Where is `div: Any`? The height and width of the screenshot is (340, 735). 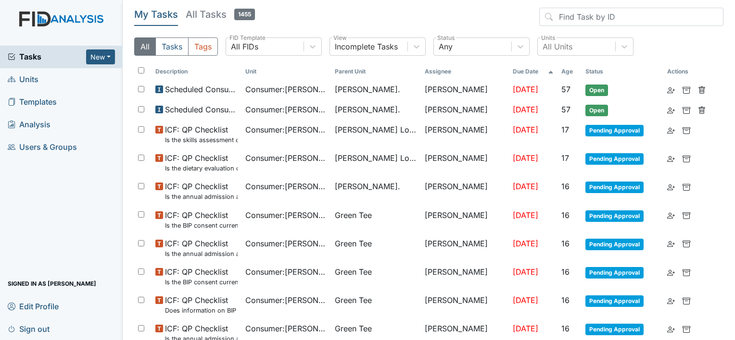 div: Any is located at coordinates (445, 47).